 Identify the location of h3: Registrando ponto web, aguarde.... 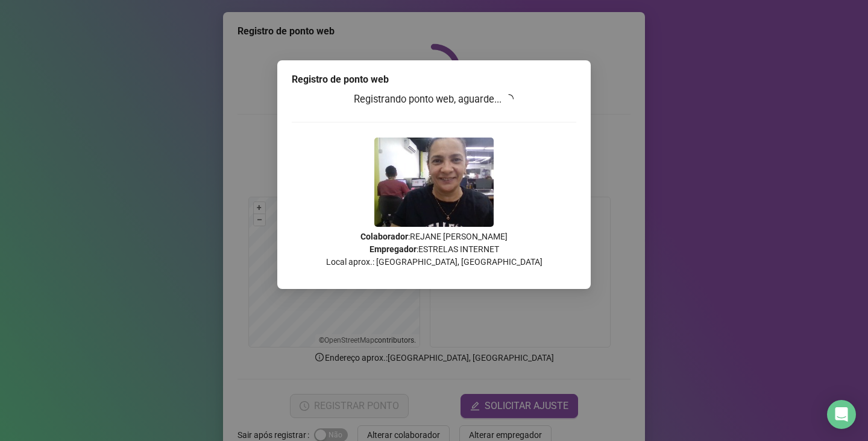
(434, 100).